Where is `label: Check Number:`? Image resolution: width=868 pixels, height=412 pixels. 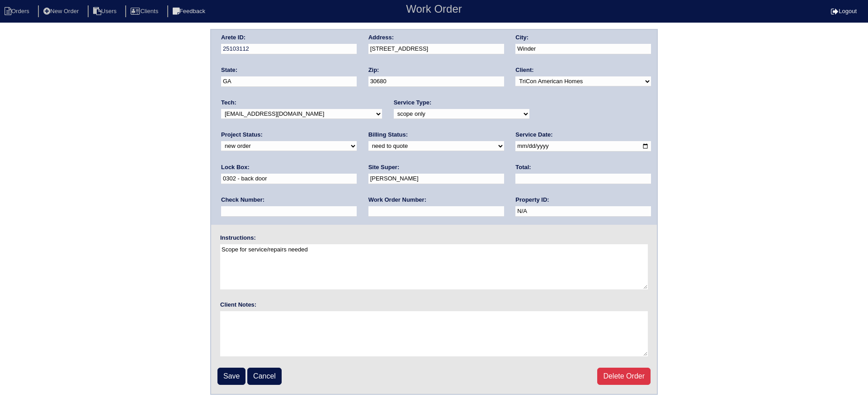 label: Check Number: is located at coordinates (243, 200).